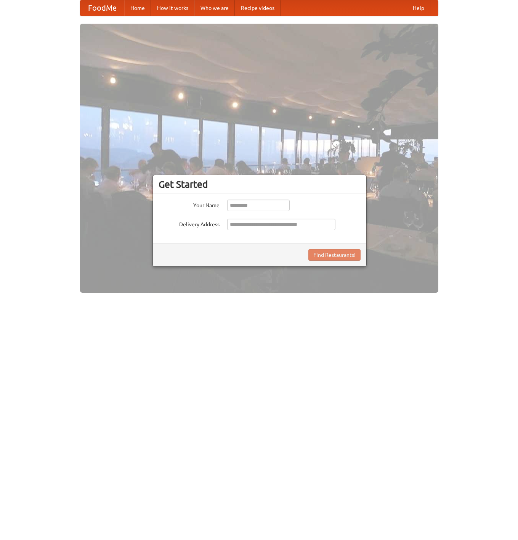 The width and height of the screenshot is (518, 540). What do you see at coordinates (189, 204) in the screenshot?
I see `label: Your Name` at bounding box center [189, 204].